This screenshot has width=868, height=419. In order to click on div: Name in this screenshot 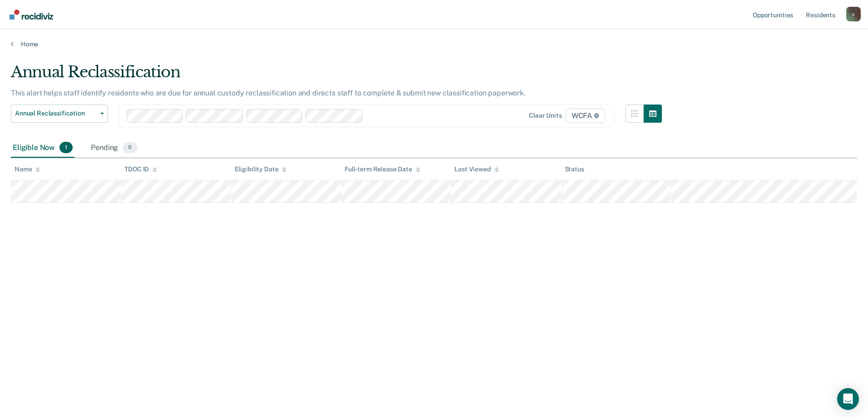, I will do `click(27, 169)`.